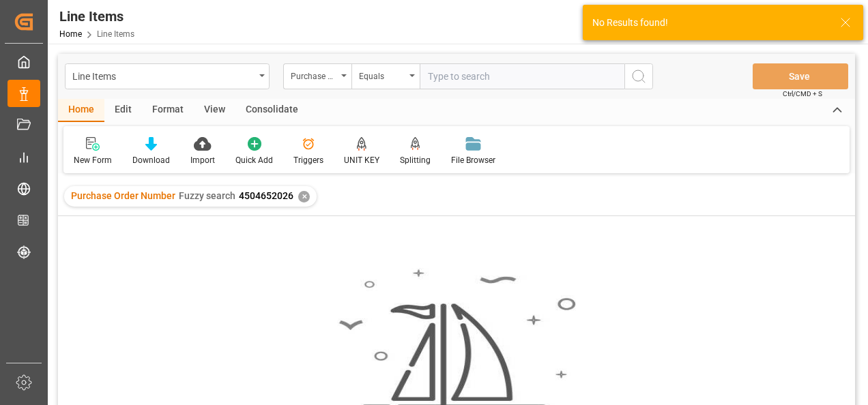  Describe the element at coordinates (309, 160) in the screenshot. I see `div: Triggers` at that location.